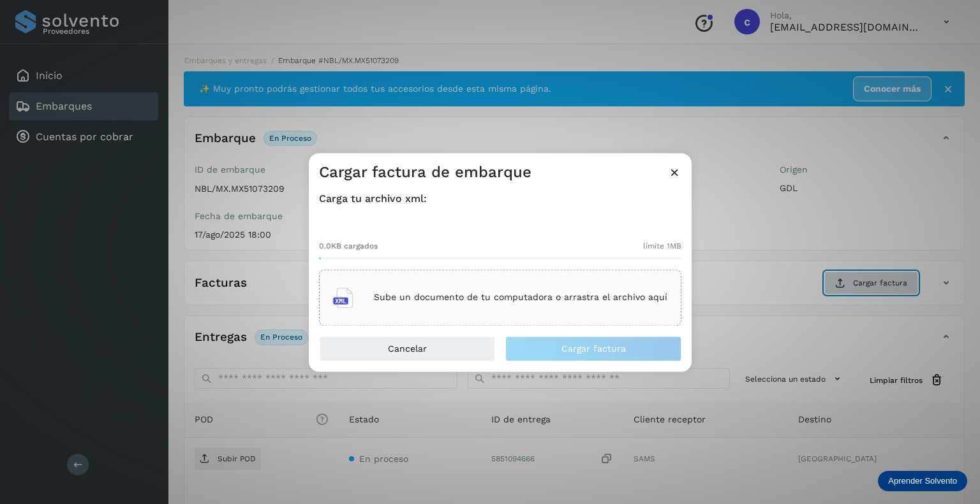 The height and width of the screenshot is (504, 980). What do you see at coordinates (500, 198) in the screenshot?
I see `h4: Carga tu archivo xml:` at bounding box center [500, 198].